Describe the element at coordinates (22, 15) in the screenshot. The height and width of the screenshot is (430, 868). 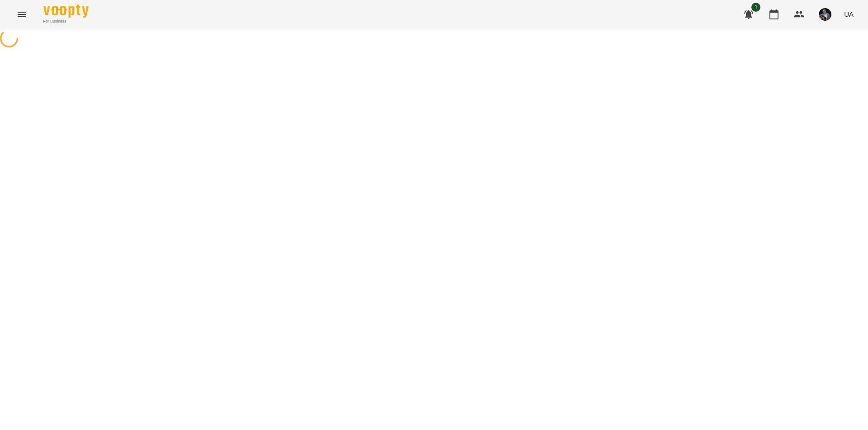
I see `button: Menu` at that location.